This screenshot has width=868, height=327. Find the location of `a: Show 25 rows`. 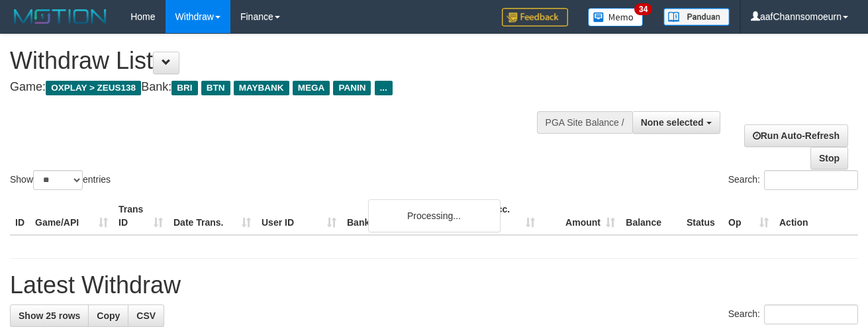

a: Show 25 rows is located at coordinates (49, 315).